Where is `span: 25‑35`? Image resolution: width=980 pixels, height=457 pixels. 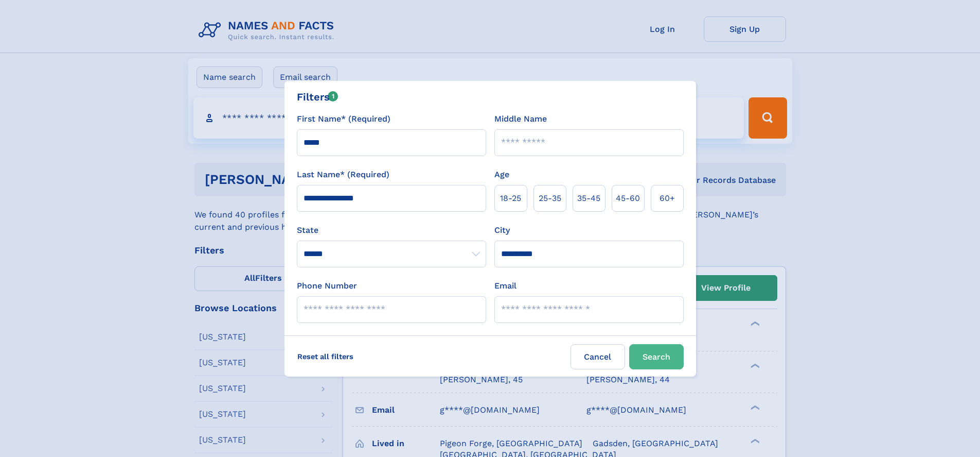
span: 25‑35 is located at coordinates (550, 198).